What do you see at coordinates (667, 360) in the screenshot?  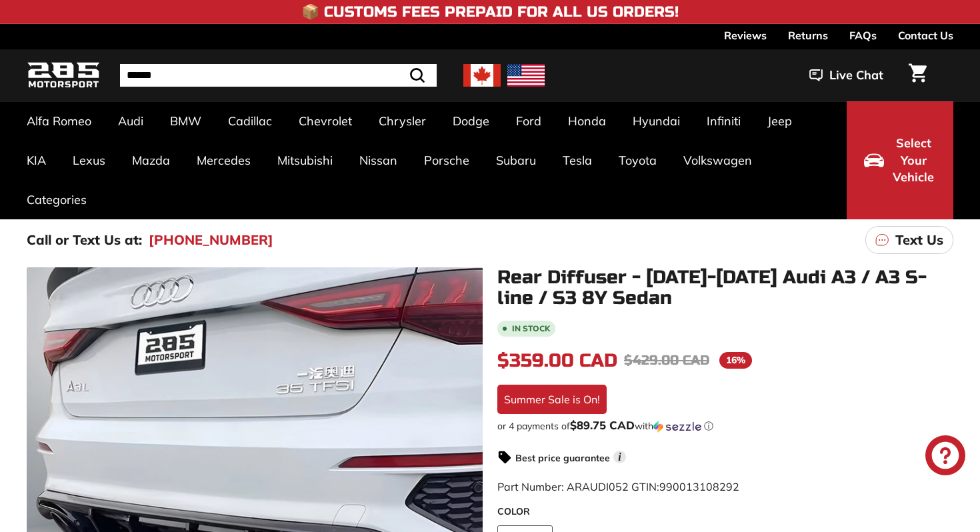 I see `span: $429.00 CAD` at bounding box center [667, 360].